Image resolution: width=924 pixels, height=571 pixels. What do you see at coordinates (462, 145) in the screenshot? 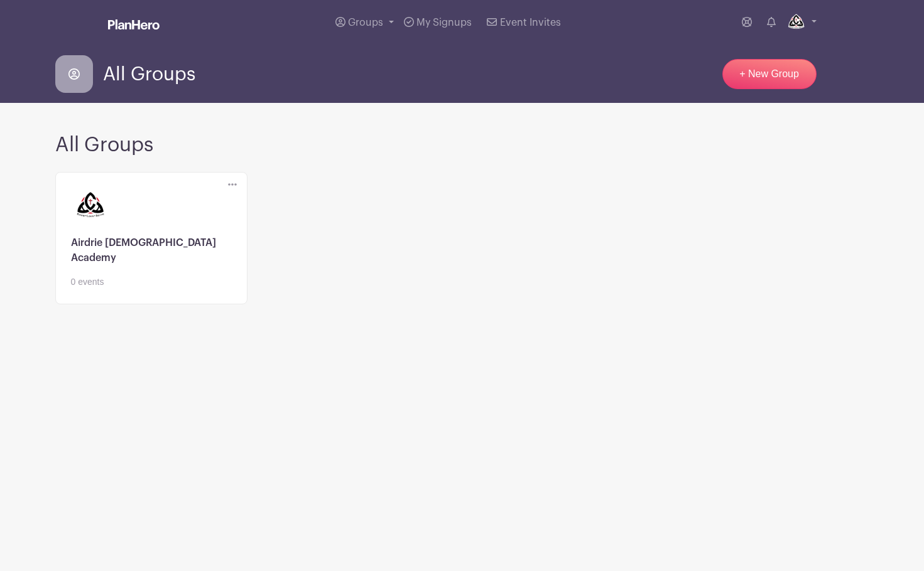
I see `h2: All Groups` at bounding box center [462, 145].